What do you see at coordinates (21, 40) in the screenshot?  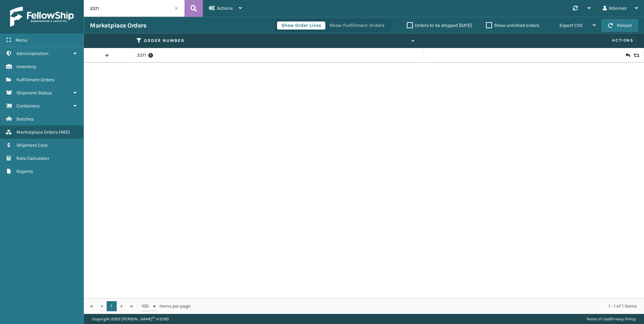 I see `span: Menu` at bounding box center [21, 40].